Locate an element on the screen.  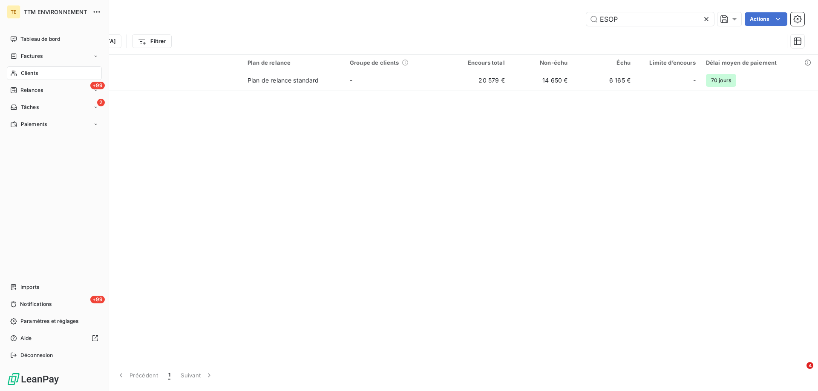
span: 2 is located at coordinates (101, 103).